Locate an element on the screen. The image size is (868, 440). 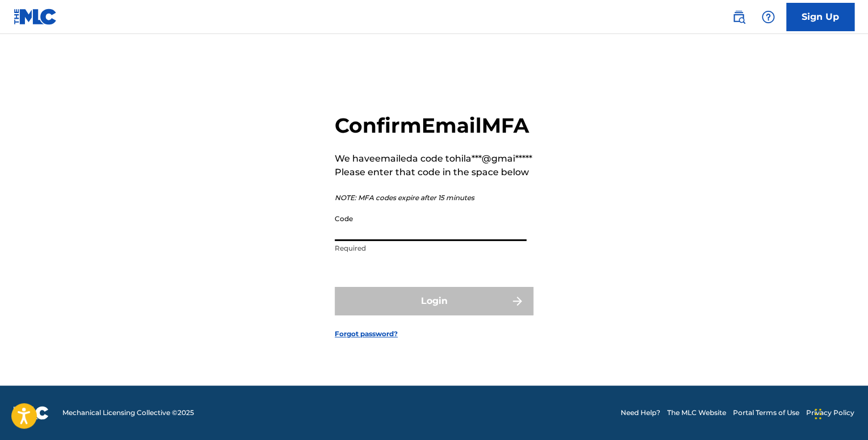
a: The MLC Website is located at coordinates (696, 413).